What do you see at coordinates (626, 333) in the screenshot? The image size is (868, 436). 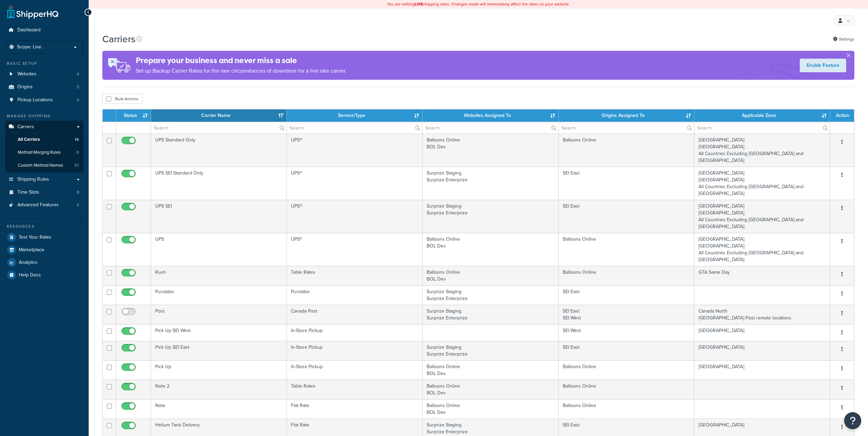 I see `td: SEI West` at bounding box center [626, 333].